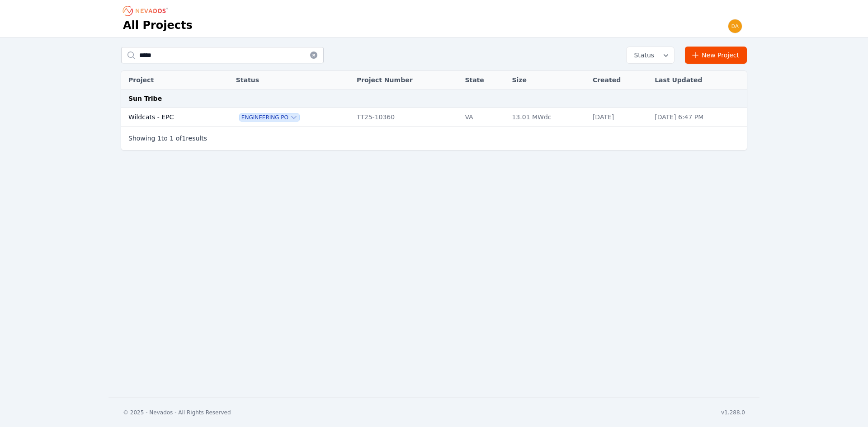 The image size is (868, 427). Describe the element at coordinates (484, 117) in the screenshot. I see `td: VA` at that location.